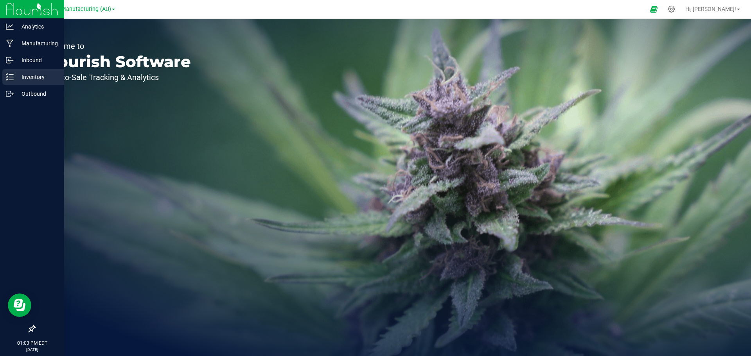  What do you see at coordinates (654, 9) in the screenshot?
I see `span: Open Ecommerce Menu` at bounding box center [654, 9].